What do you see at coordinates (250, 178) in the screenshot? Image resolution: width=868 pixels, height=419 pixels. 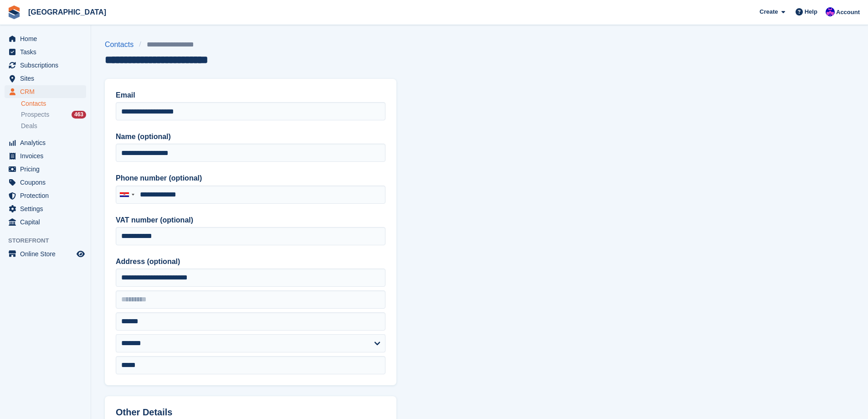 I see `label: Phone number (optional)` at bounding box center [250, 178].